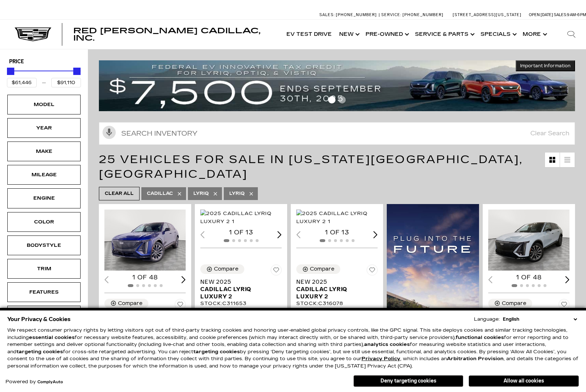 Image resolution: width=586 pixels, height=392 pixels. I want to click on div: BodystyleBodystyle, so click(44, 245).